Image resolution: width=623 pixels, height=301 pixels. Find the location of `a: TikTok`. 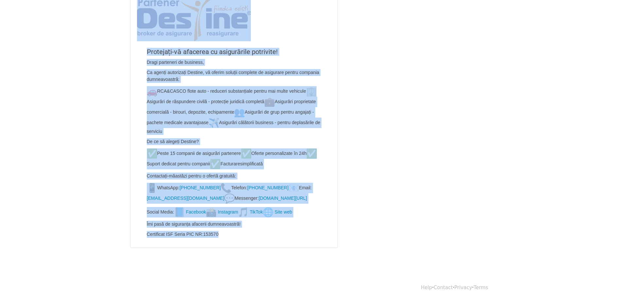

a: TikTok is located at coordinates (256, 212).